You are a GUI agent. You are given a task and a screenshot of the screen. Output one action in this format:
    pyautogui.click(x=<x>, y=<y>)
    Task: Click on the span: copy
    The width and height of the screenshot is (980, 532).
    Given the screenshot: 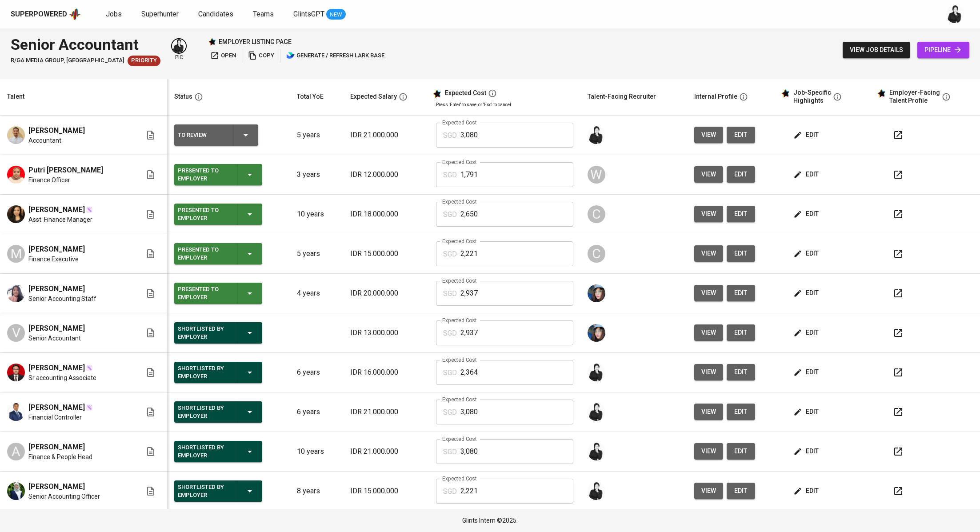 What is the action you would take?
    pyautogui.click(x=261, y=56)
    